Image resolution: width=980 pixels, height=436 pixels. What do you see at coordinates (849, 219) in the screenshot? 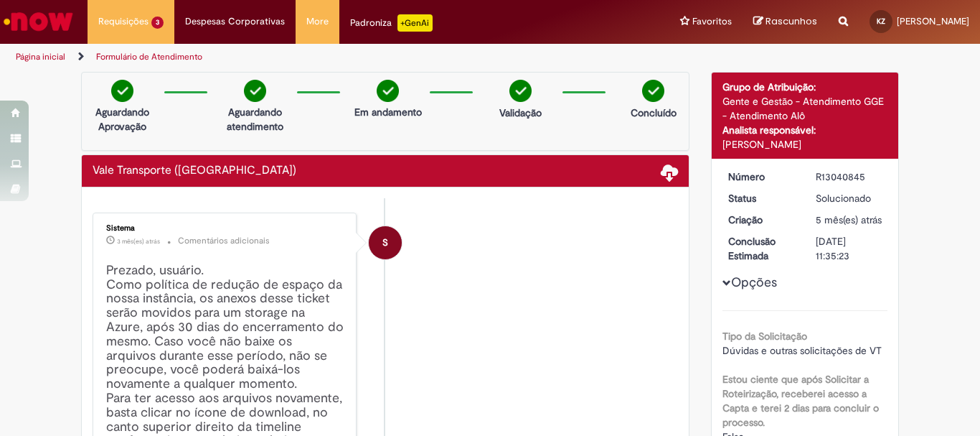
I see `span: 5 mês(es) atrás` at bounding box center [849, 219].